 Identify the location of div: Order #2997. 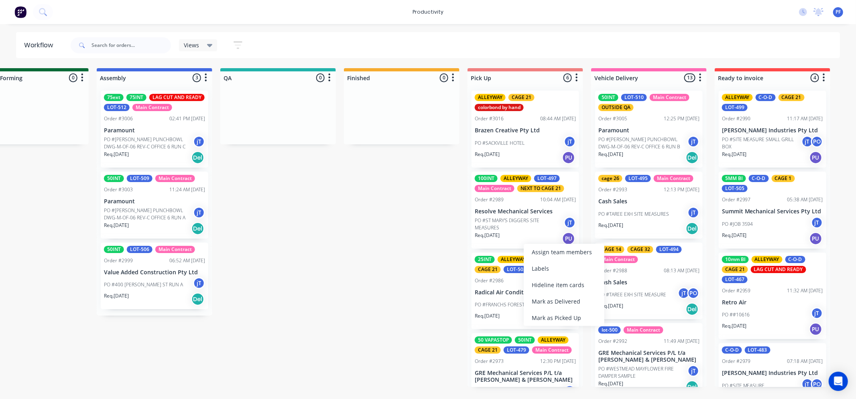
(737, 200).